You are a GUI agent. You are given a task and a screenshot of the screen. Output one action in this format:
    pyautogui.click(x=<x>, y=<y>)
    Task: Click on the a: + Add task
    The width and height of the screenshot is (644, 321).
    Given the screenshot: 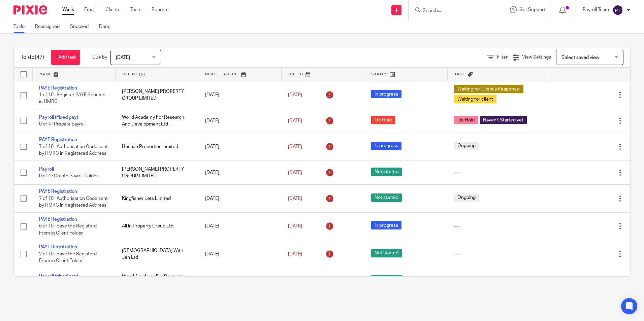 What is the action you would take?
    pyautogui.click(x=65, y=57)
    